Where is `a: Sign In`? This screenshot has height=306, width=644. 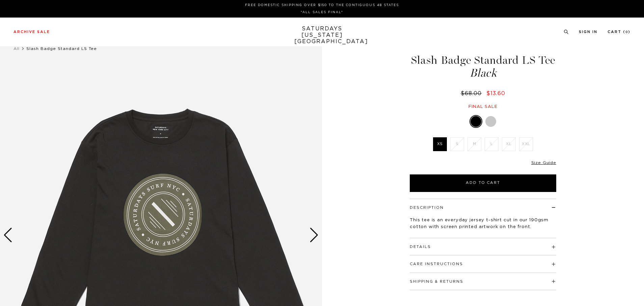
a: Sign In is located at coordinates (588, 32).